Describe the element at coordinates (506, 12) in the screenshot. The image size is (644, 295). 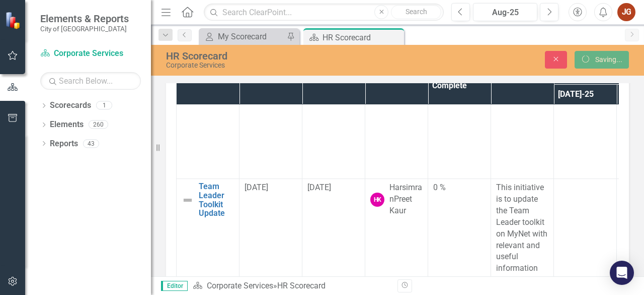
I see `button: Aug-25` at that location.